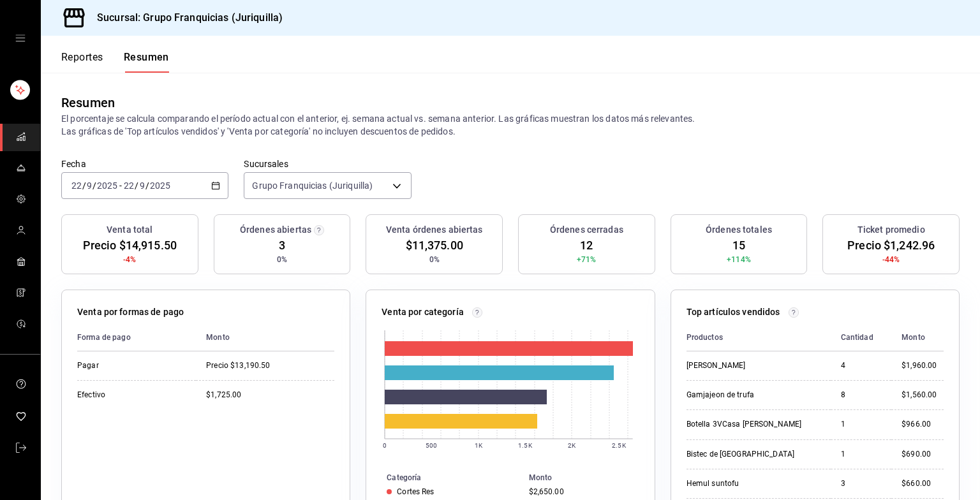  I want to click on div: Pagar, so click(131, 365).